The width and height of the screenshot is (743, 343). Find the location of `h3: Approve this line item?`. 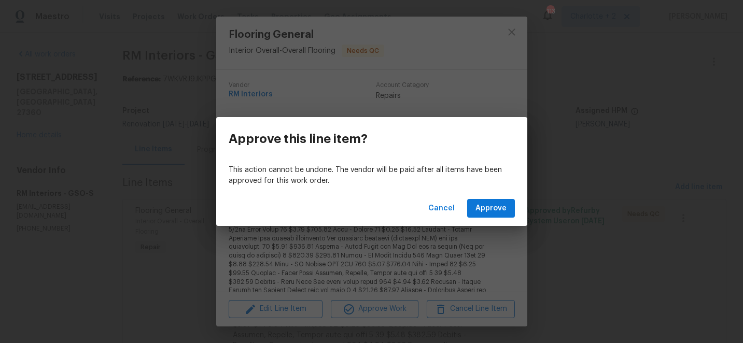

h3: Approve this line item? is located at coordinates (298, 139).